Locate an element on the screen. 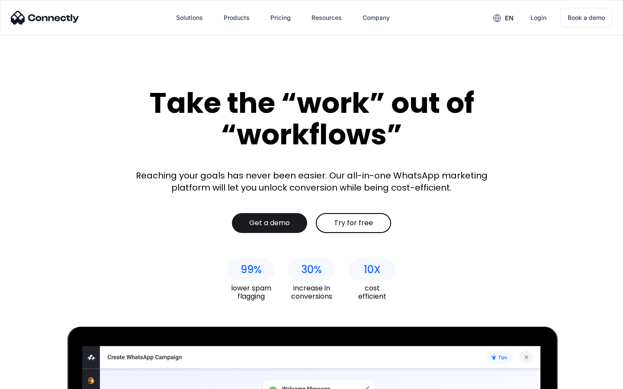 This screenshot has height=389, width=623. div: Pricing is located at coordinates (280, 18).